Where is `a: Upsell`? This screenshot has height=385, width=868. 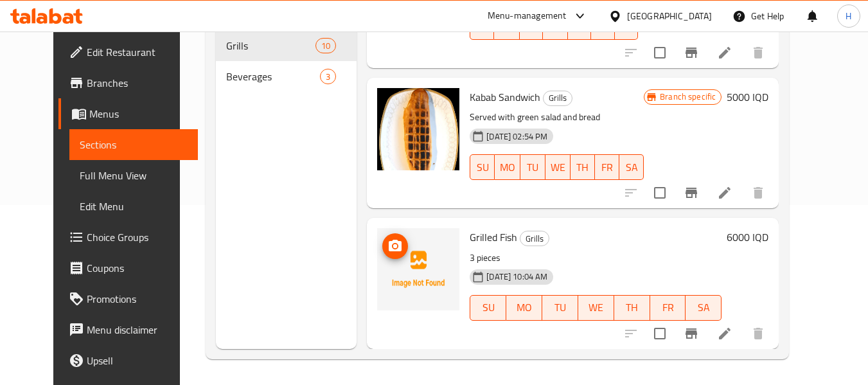 a: Upsell is located at coordinates (129, 360).